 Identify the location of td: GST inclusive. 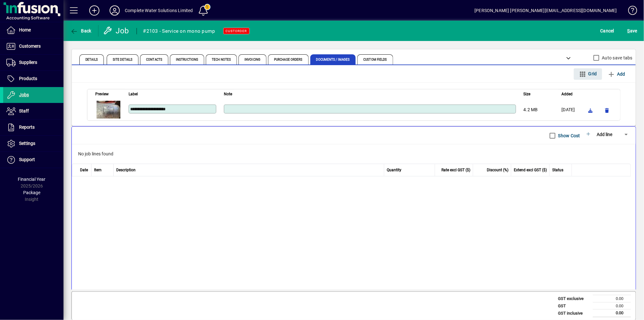
(574, 313).